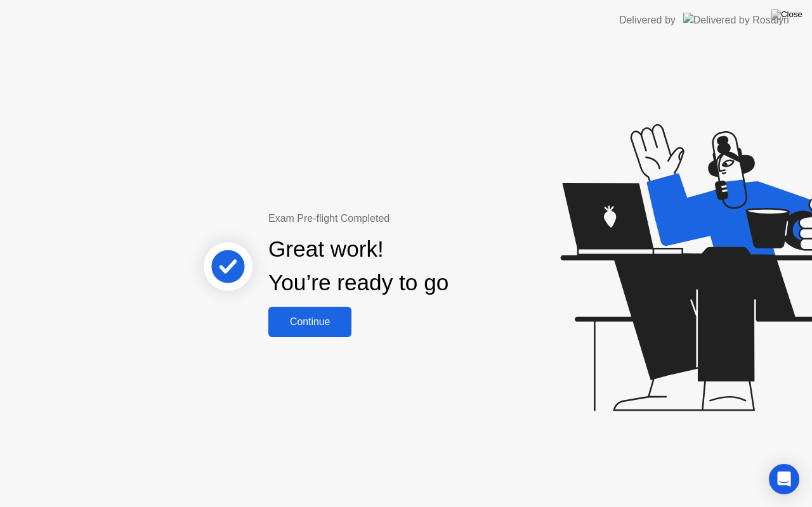 This screenshot has height=507, width=812. What do you see at coordinates (309, 322) in the screenshot?
I see `div: Continue` at bounding box center [309, 322].